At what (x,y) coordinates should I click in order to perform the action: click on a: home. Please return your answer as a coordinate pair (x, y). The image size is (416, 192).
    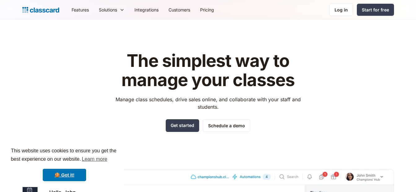
    Looking at the image, I should click on (41, 10).